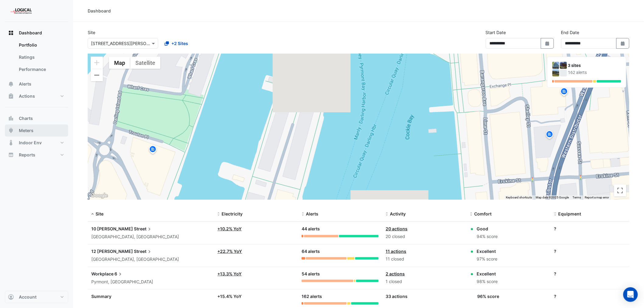 This screenshot has height=308, width=644. I want to click on span: Dashboard, so click(30, 33).